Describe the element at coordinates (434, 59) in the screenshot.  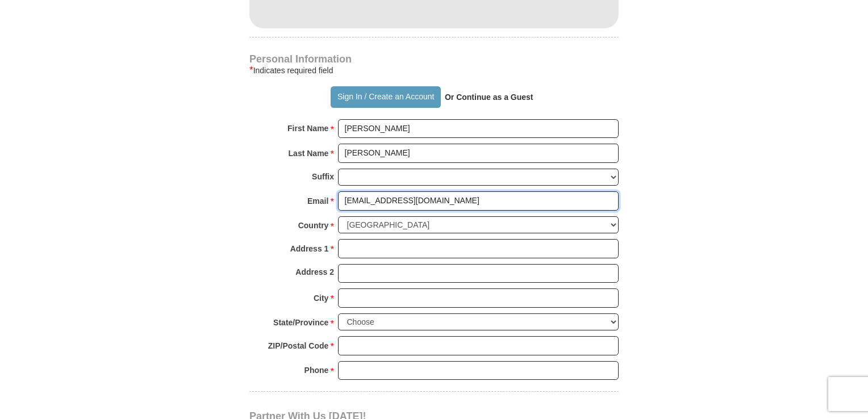
I see `h4: Personal Information` at that location.